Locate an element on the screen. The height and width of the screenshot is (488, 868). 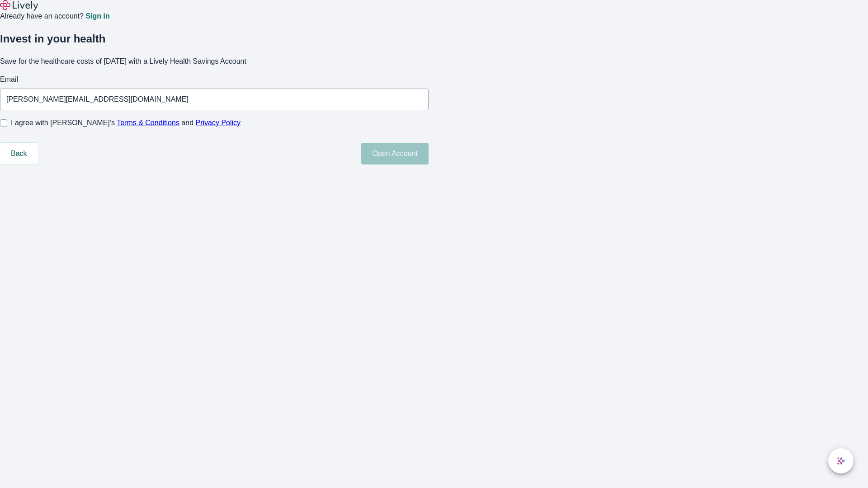
svg: Lively AI Assistant is located at coordinates (841, 461).